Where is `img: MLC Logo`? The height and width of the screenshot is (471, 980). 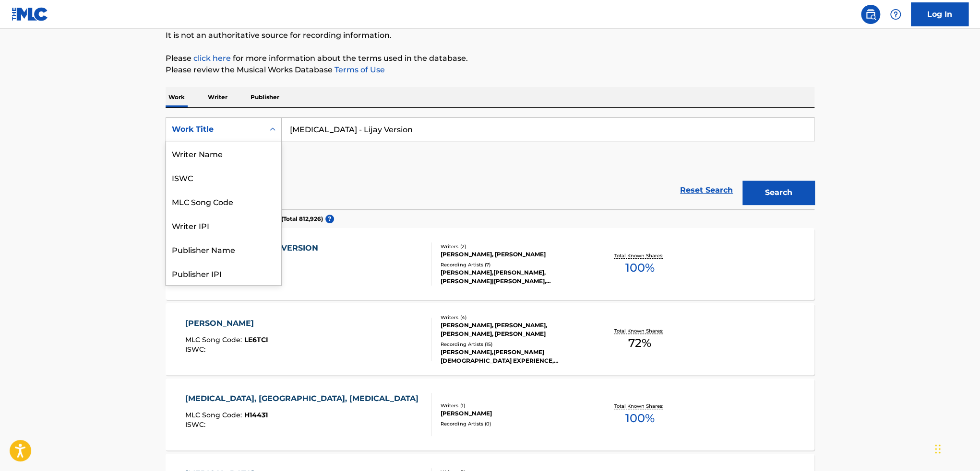
img: MLC Logo is located at coordinates (30, 14).